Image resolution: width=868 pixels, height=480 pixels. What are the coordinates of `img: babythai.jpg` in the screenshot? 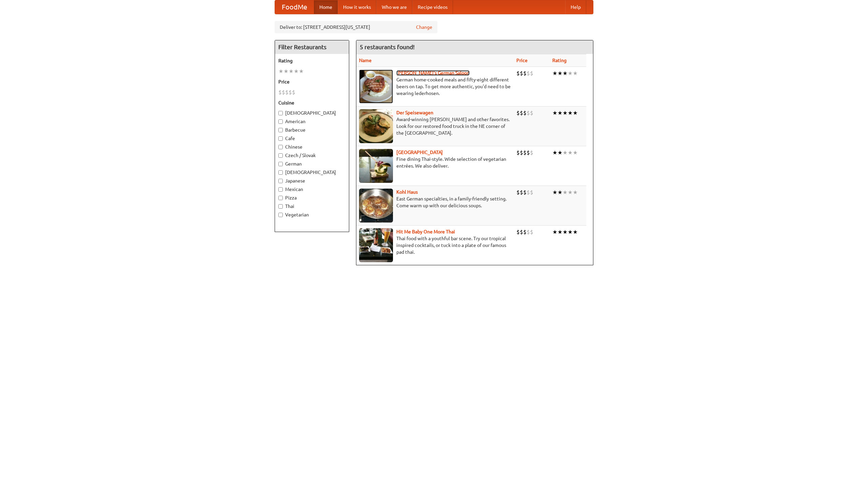 It's located at (376, 246).